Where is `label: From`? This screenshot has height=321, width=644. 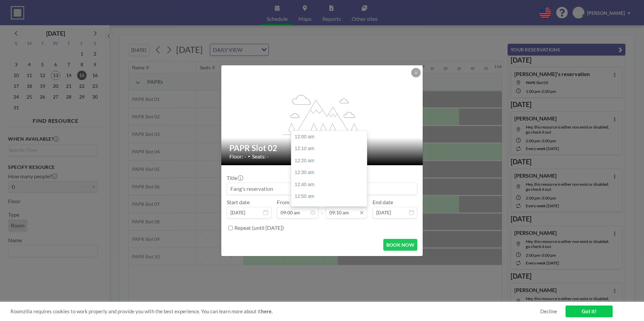
label: From is located at coordinates (283, 203).